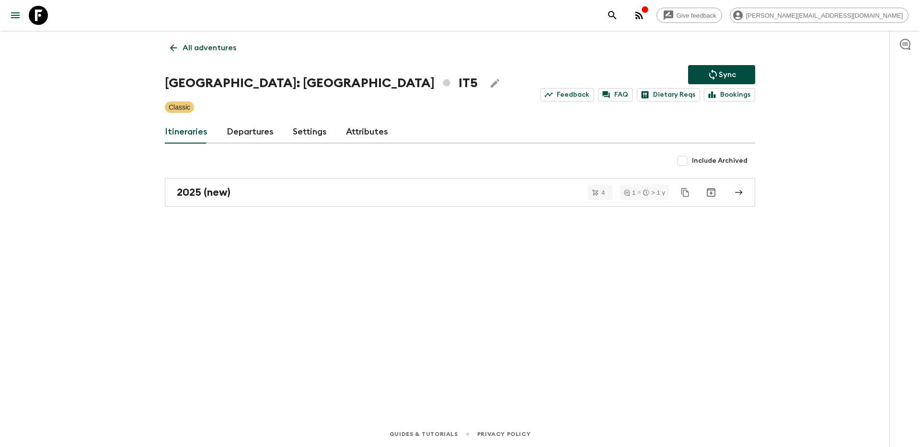 The width and height of the screenshot is (920, 447). Describe the element at coordinates (204, 193) in the screenshot. I see `h2: 2025 (new)` at that location.